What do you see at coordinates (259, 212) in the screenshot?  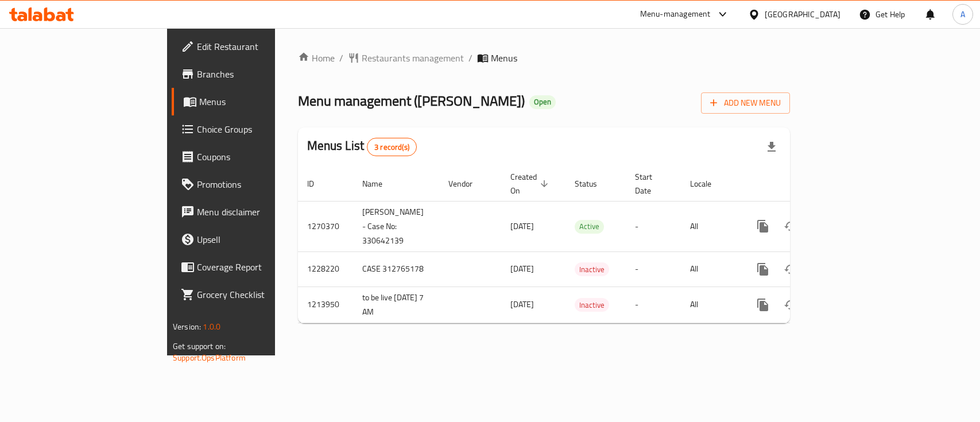 I see `span: Menu disclaimer` at bounding box center [259, 212].